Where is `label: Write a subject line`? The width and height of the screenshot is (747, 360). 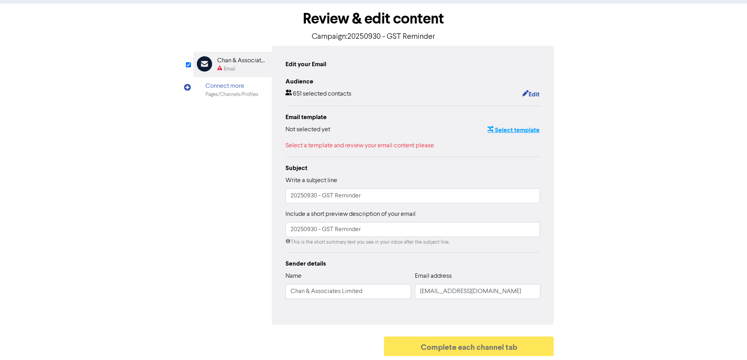
label: Write a subject line is located at coordinates (311, 181).